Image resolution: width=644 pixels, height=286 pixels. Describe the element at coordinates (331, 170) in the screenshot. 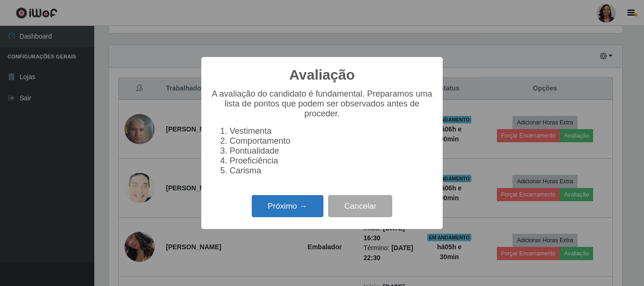

I see `li: Carisma` at that location.